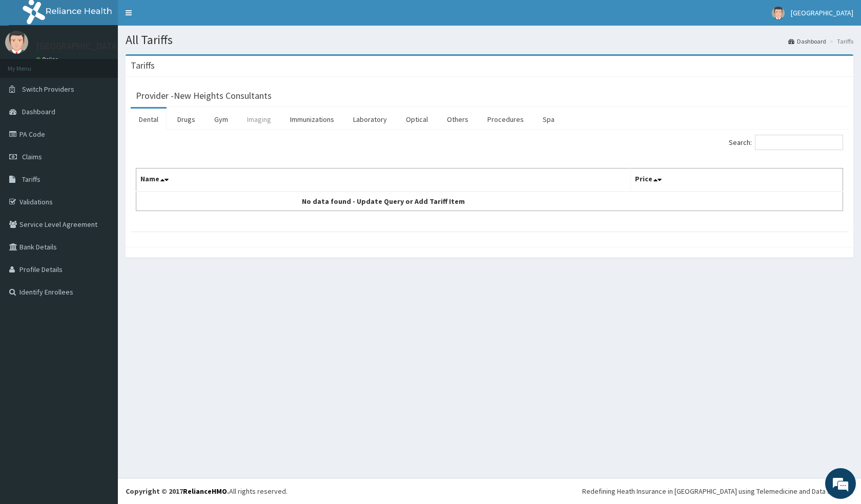 This screenshot has width=861, height=504. What do you see at coordinates (736, 180) in the screenshot?
I see `th: Price` at bounding box center [736, 180].